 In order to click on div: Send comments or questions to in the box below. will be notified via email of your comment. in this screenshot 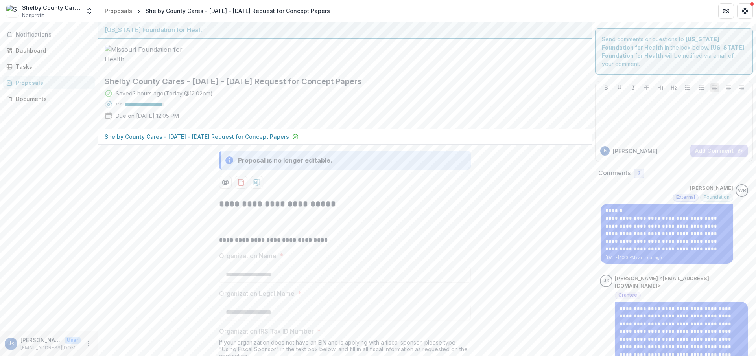, I will do `click(674, 52)`.